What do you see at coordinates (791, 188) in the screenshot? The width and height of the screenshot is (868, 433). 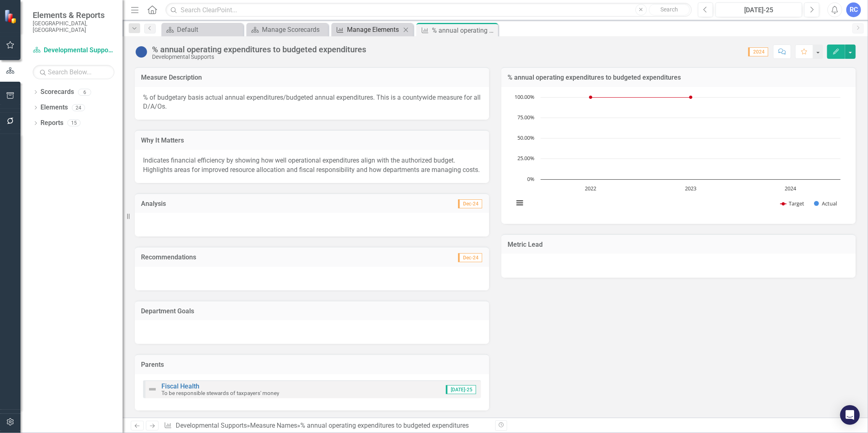 I see `text: 2024` at bounding box center [791, 188].